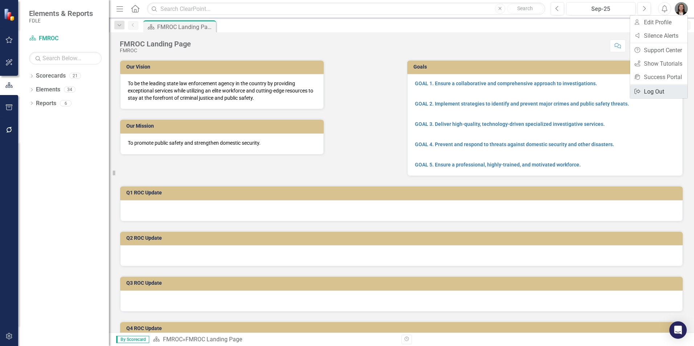 The width and height of the screenshot is (694, 346). I want to click on h3: Q3 ROC Update, so click(402, 283).